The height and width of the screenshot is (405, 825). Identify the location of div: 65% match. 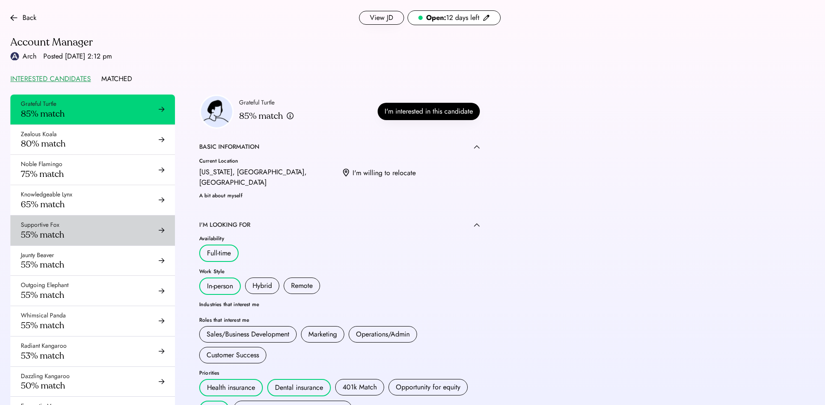
(42, 204).